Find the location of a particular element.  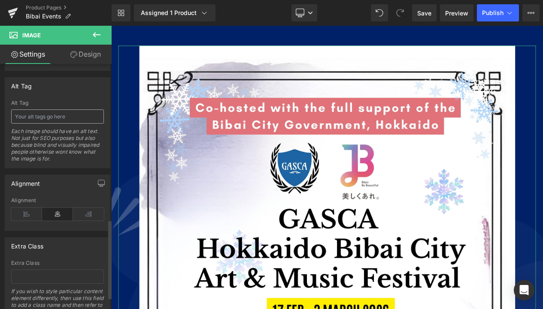

span: Preview is located at coordinates (457, 13).